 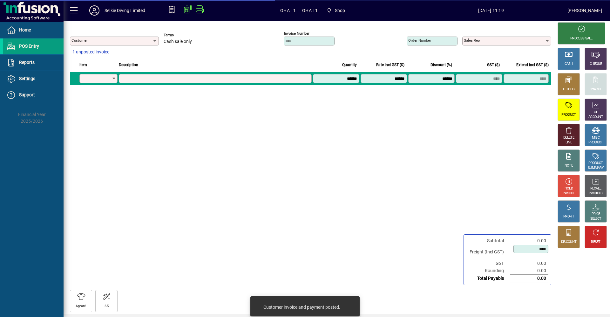 I want to click on span: Home, so click(x=25, y=30).